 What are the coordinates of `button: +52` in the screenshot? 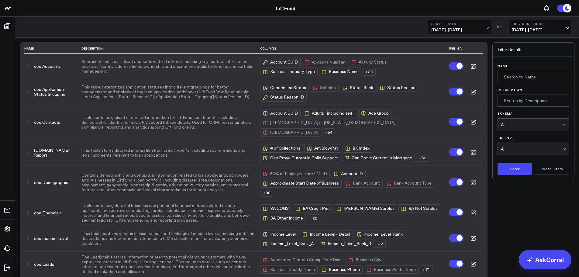 It's located at (423, 157).